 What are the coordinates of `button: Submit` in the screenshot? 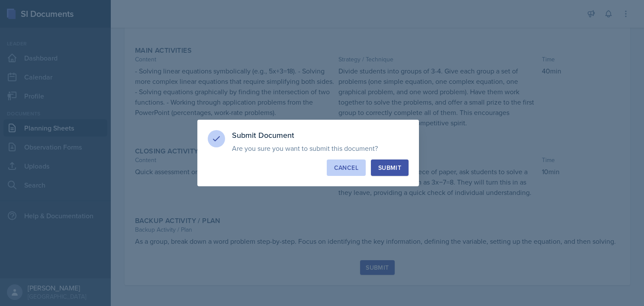 It's located at (390, 168).